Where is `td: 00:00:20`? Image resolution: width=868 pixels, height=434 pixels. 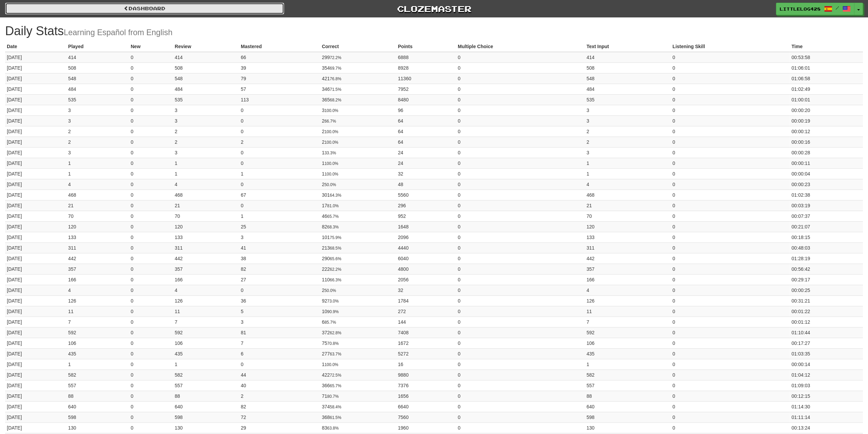
td: 00:00:20 is located at coordinates (826, 110).